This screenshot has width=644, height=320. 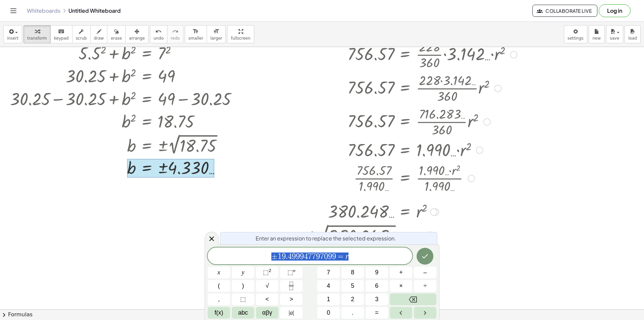 I want to click on button: scrub, so click(x=81, y=34).